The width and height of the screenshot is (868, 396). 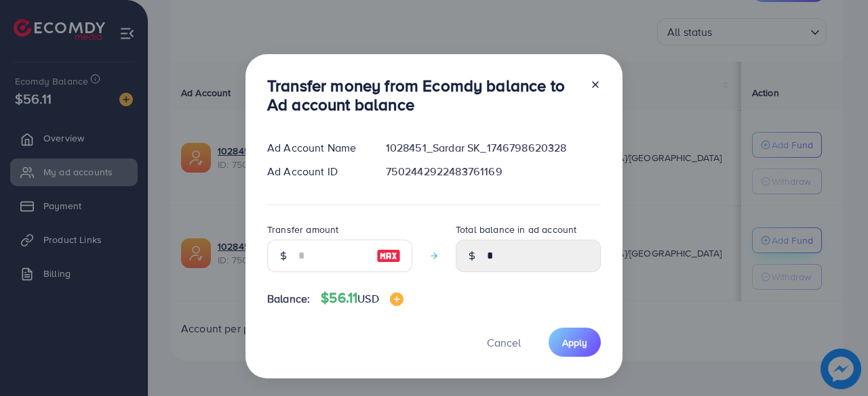 I want to click on h3: Transfer money from Ecomdy balance to Ad account balance, so click(x=423, y=95).